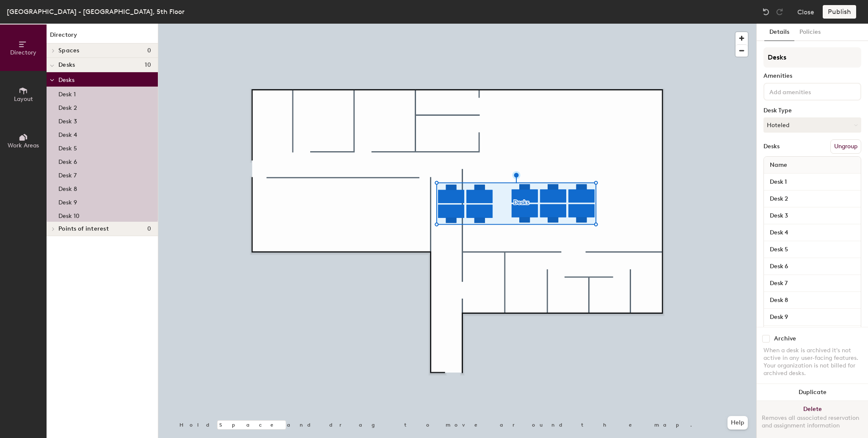 The height and width of the screenshot is (438, 868). Describe the element at coordinates (812, 419) in the screenshot. I see `button: DeleteRemoves all associated reservation and assignment information` at that location.